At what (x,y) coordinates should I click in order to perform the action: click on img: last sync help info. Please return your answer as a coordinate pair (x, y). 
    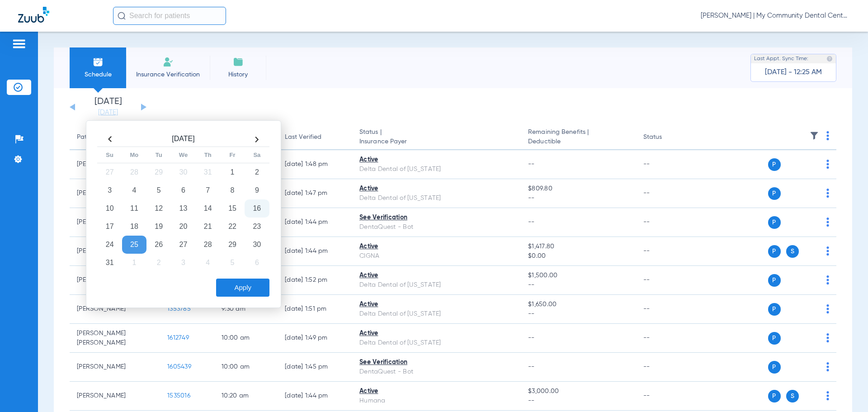
    Looking at the image, I should click on (829, 59).